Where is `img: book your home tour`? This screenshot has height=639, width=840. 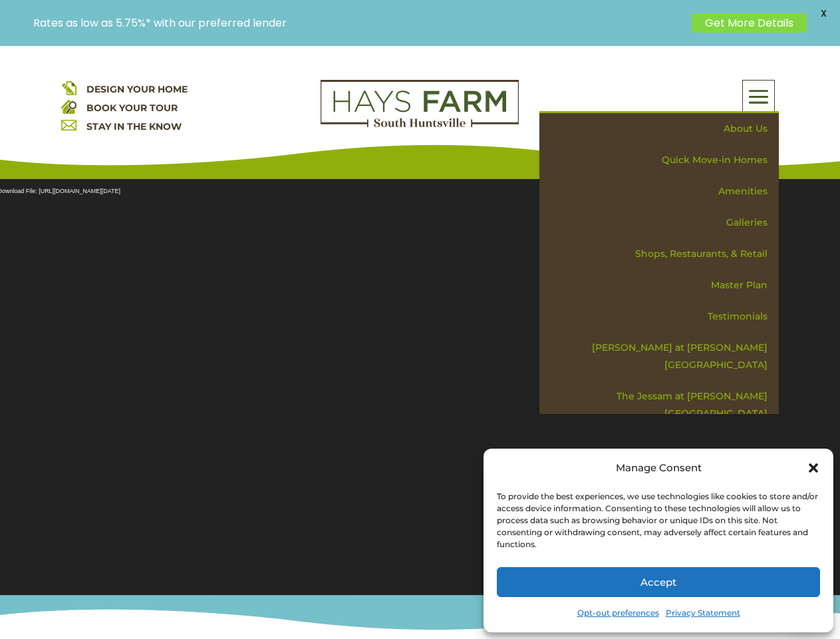
img: book your home tour is located at coordinates (69, 105).